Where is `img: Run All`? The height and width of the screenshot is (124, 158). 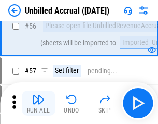
img: Run All is located at coordinates (38, 99).